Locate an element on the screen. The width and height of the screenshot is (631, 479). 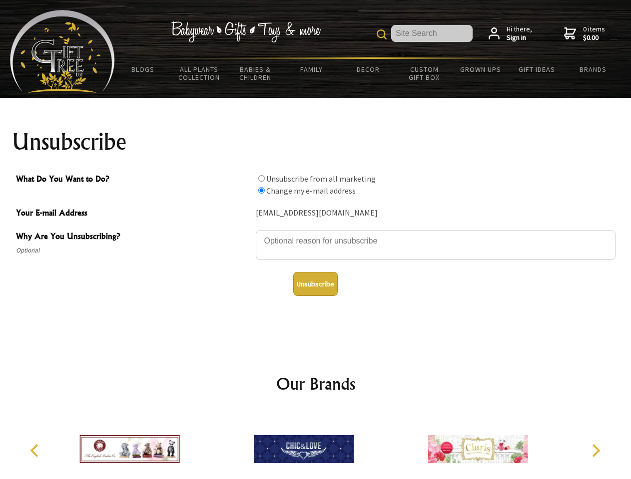
button: Unsubscribe is located at coordinates (315, 284).